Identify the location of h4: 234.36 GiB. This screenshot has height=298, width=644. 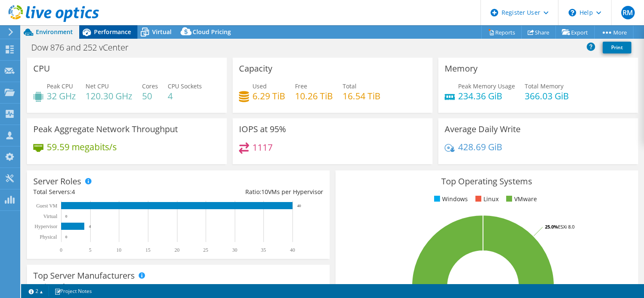
(486, 96).